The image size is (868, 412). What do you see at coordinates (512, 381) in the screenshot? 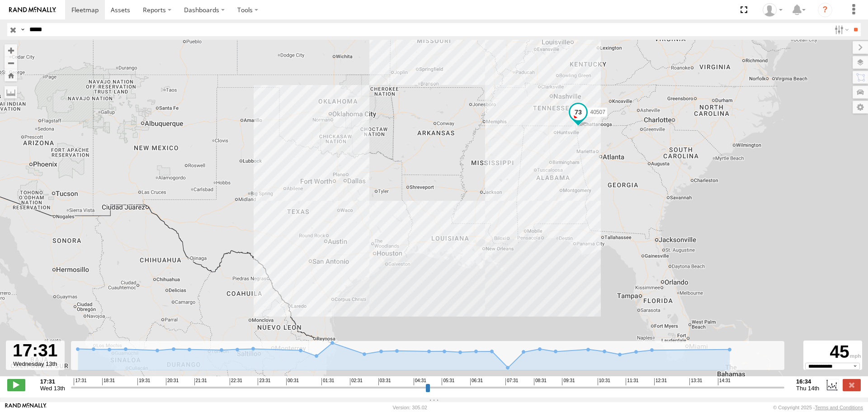
I see `span: 07:31` at bounding box center [512, 381].